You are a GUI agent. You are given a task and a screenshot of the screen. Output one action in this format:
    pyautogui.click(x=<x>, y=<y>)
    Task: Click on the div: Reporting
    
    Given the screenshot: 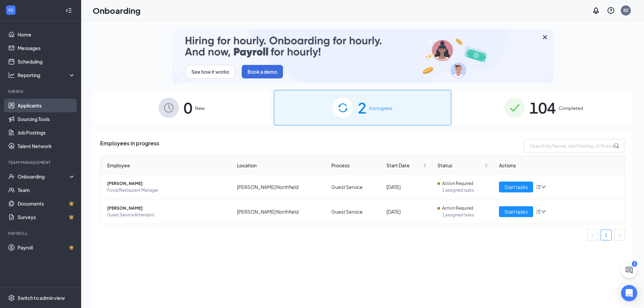 What is the action you would take?
    pyautogui.click(x=46, y=75)
    